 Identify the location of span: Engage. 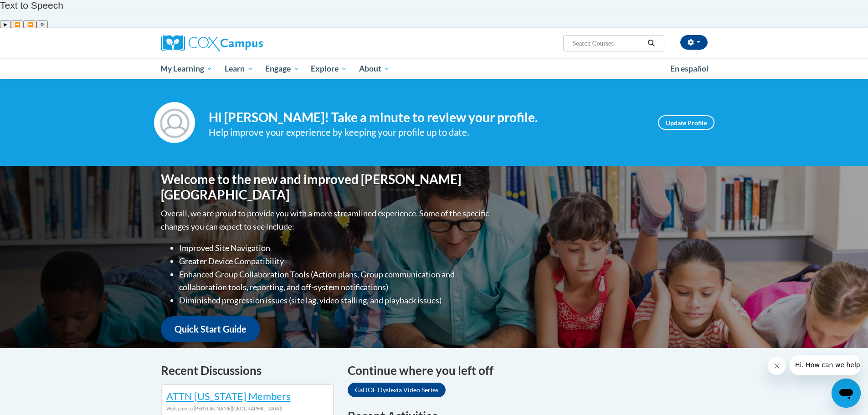
(282, 69).